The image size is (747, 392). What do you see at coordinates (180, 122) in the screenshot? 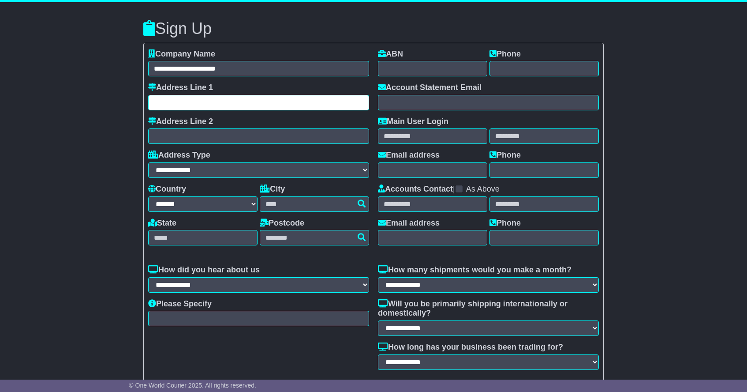
I see `label: Address Line 2` at bounding box center [180, 122].